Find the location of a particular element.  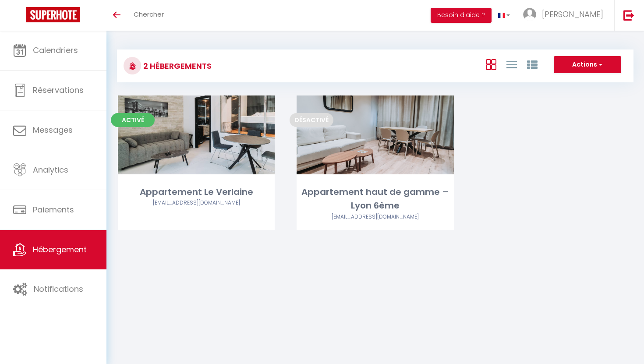

button: Actions is located at coordinates (588, 65).